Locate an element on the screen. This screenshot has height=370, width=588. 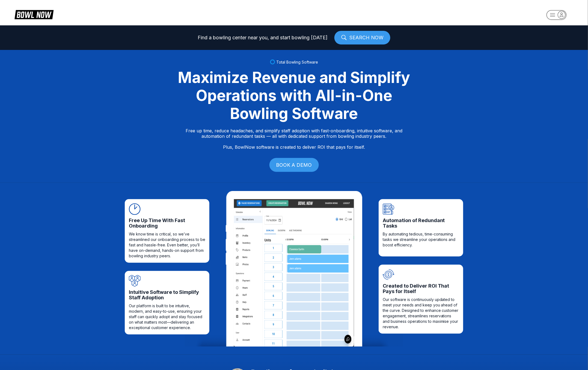
span: We know time is critical, so we’ve streamlined our onboarding process to be fast and hassle-free.... is located at coordinates (167, 245).